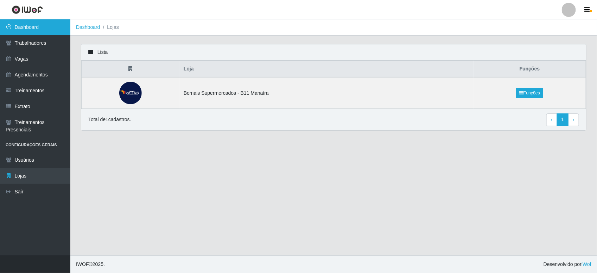 The width and height of the screenshot is (597, 273). Describe the element at coordinates (90, 264) in the screenshot. I see `span: © 2025 .` at that location.